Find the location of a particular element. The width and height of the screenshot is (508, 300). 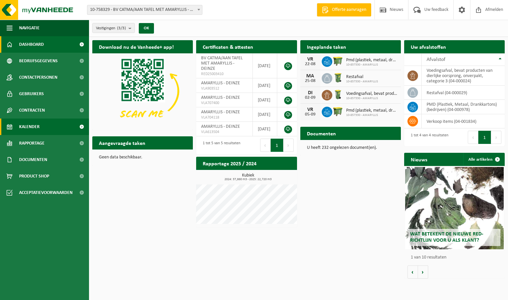

span: Wat betekent de nieuwe RED-richtlijn voor u als klant? is located at coordinates (447, 237).